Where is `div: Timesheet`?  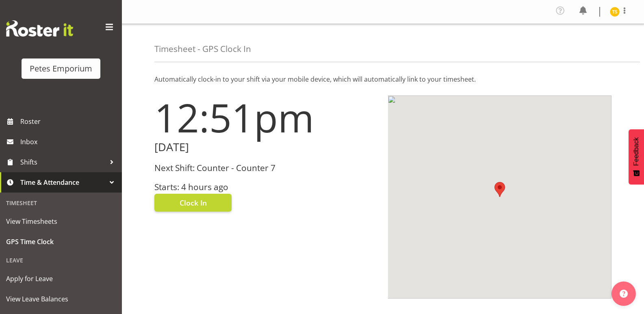
div: Timesheet is located at coordinates (61, 203).